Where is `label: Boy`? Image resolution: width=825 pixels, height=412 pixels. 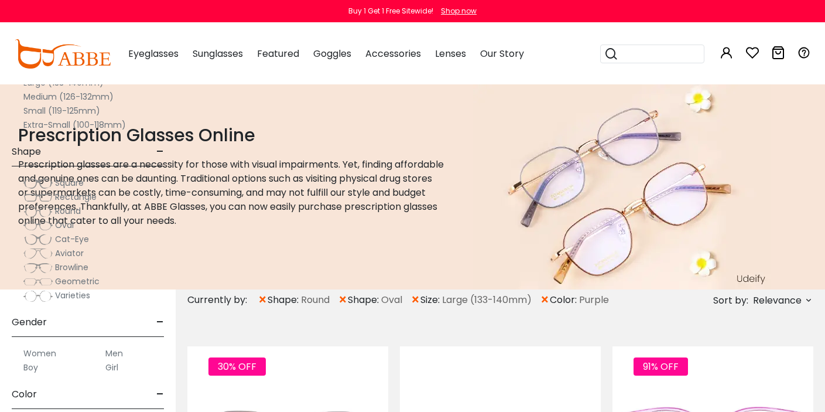
label: Boy is located at coordinates (30, 367).